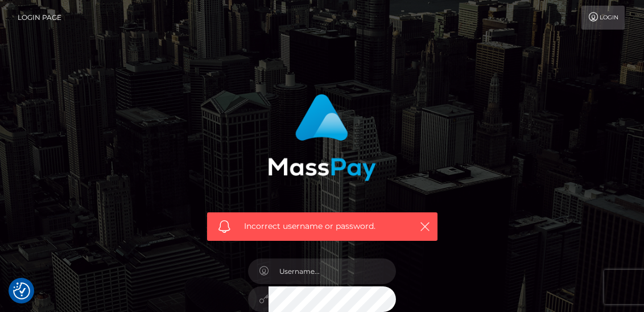 The height and width of the screenshot is (312, 644). Describe the element at coordinates (22, 291) in the screenshot. I see `img: Revisit consent button` at that location.